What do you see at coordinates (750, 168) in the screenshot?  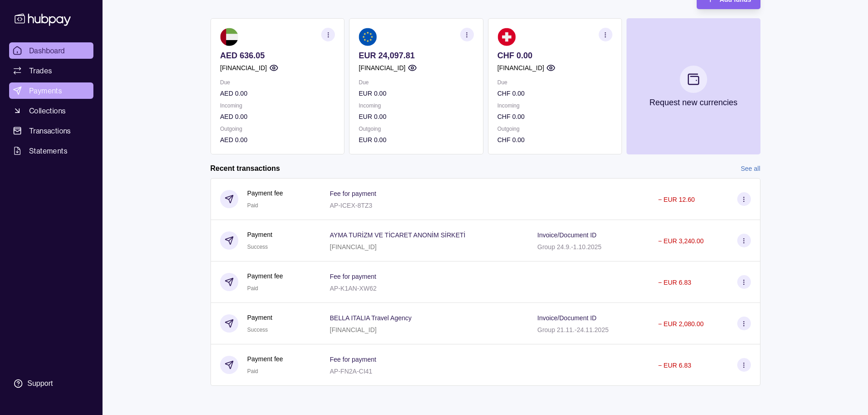 I see `a: See all` at bounding box center [750, 168].